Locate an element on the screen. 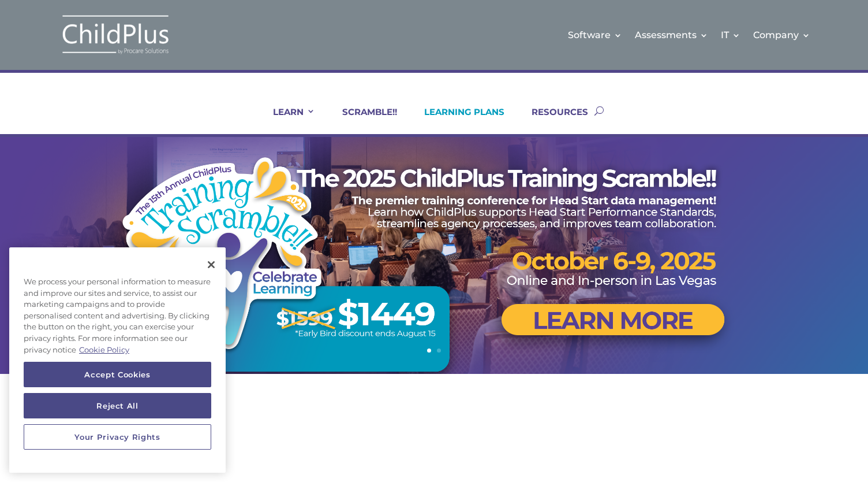  div: Privacy is located at coordinates (118, 360).